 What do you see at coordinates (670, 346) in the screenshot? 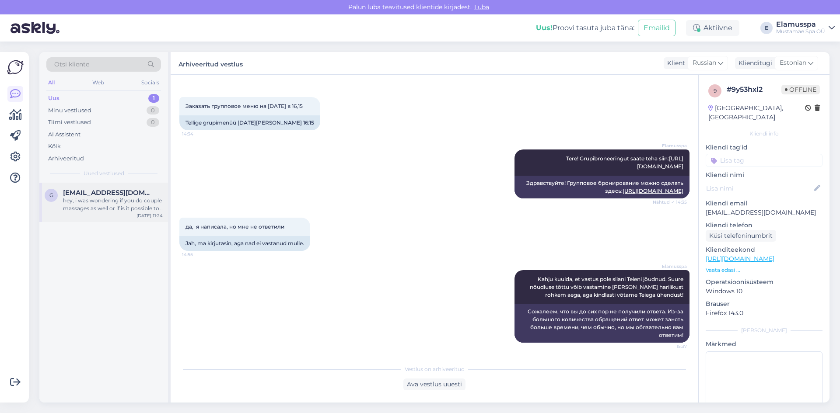
I see `span: 15:37` at bounding box center [670, 346].